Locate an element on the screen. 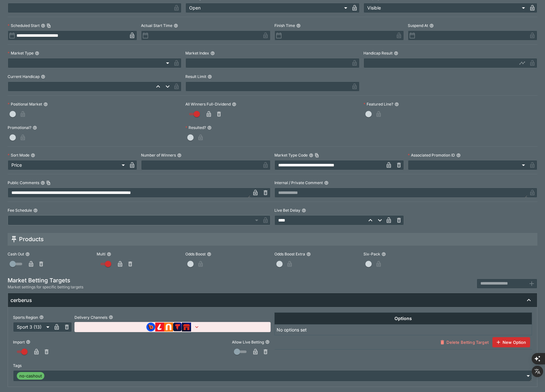 This screenshot has height=392, width=545. button: Sort Mode is located at coordinates (33, 155).